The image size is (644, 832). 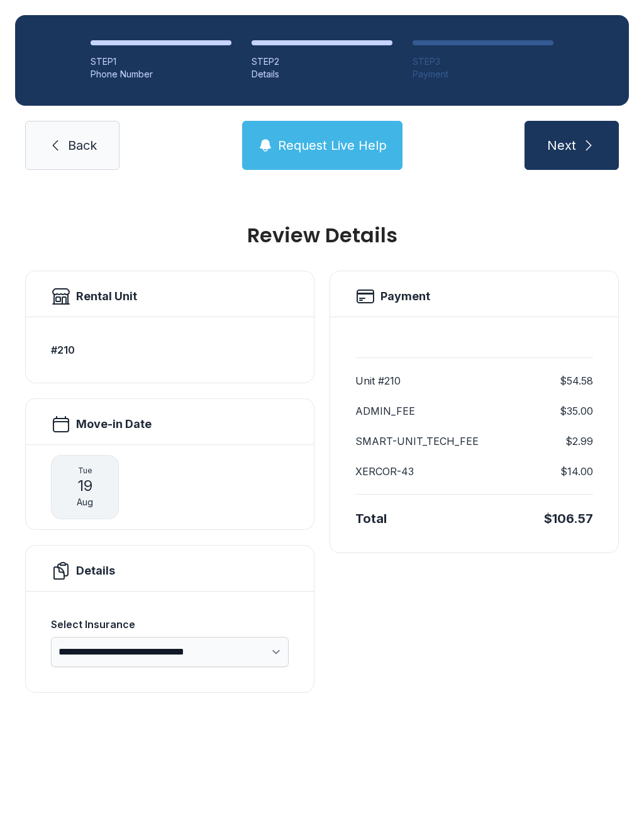 What do you see at coordinates (371, 518) in the screenshot?
I see `div: Total` at bounding box center [371, 518].